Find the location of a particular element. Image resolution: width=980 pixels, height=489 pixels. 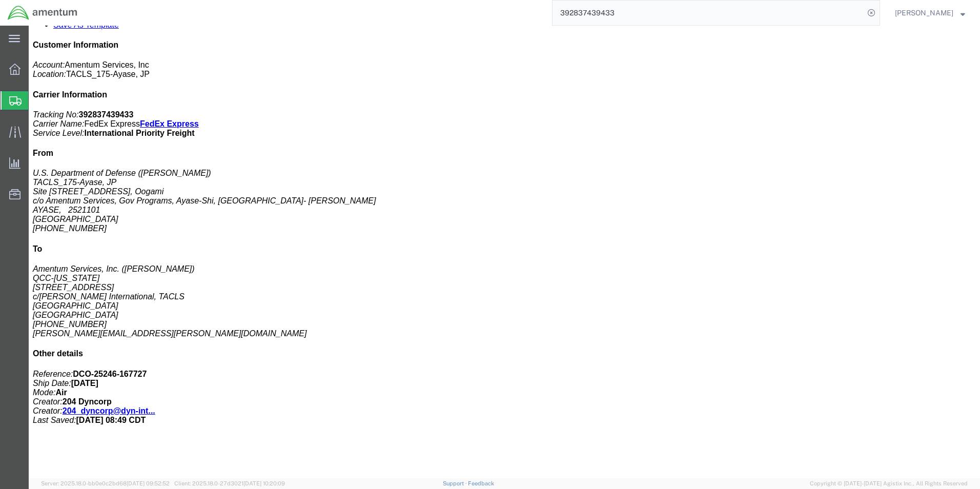

span: Client: 2025.18.0-27d3021 is located at coordinates (230, 483).